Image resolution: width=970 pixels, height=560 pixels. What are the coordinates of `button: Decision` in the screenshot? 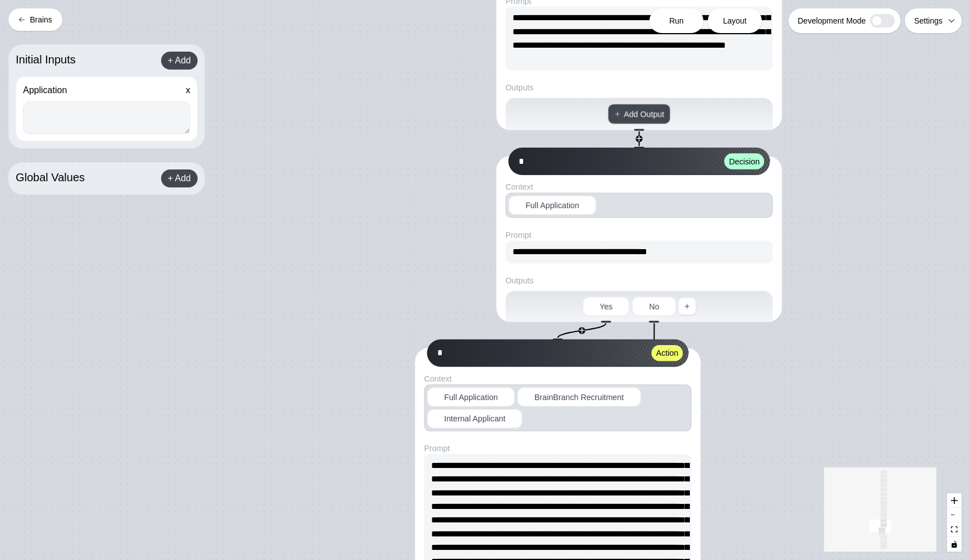 It's located at (744, 161).